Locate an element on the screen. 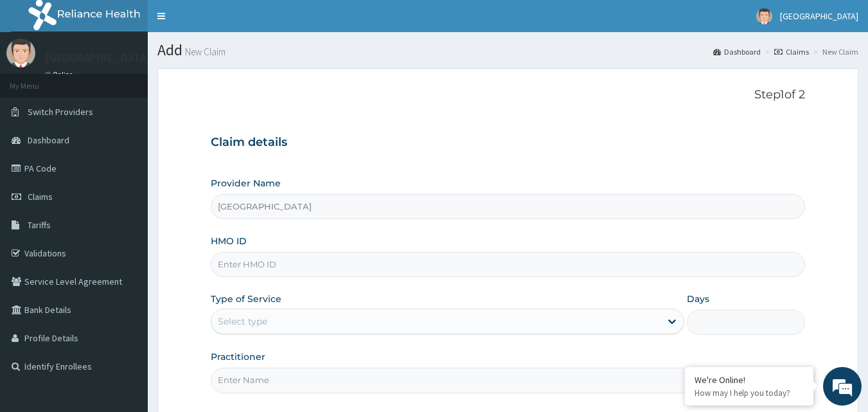  span: Tariffs is located at coordinates (39, 225).